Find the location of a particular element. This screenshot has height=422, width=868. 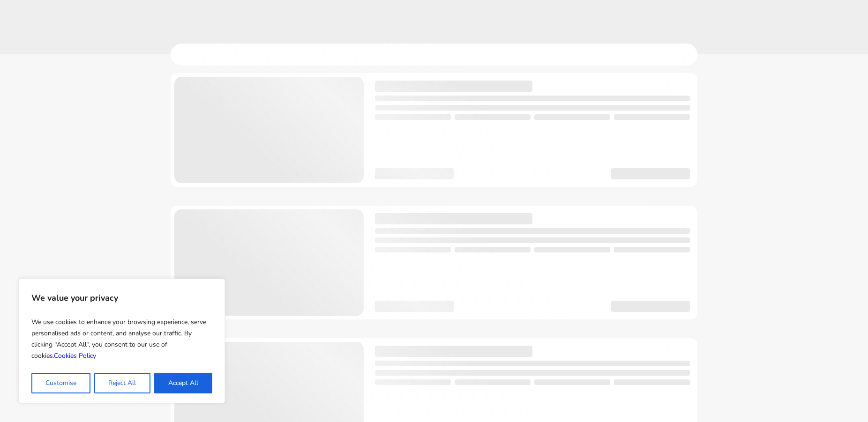

button: Accept All is located at coordinates (183, 383).